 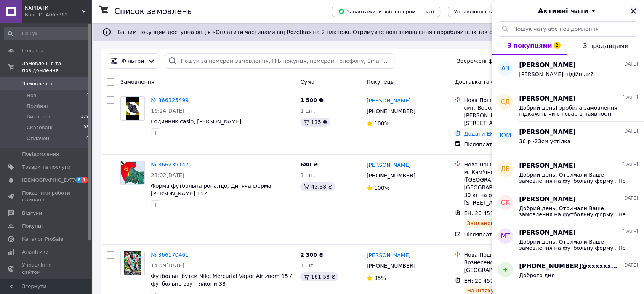 I want to click on span: Футбольні бутси Nike Mercurial Vapor Air zoom 15 /футбольне взуття/копи 38, so click(x=221, y=280).